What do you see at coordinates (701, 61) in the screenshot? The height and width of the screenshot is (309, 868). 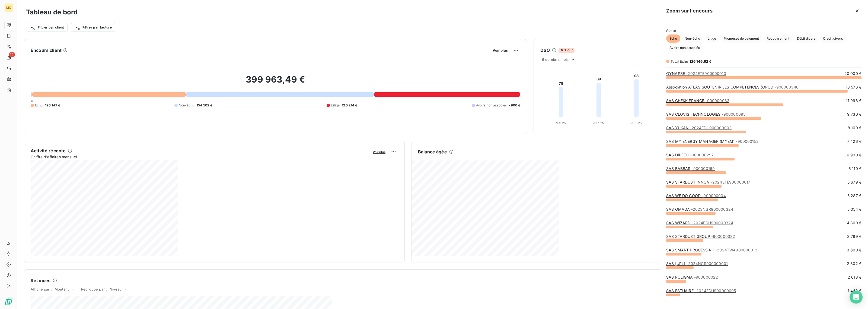 I see `span: 126 146,92 €` at bounding box center [701, 61].